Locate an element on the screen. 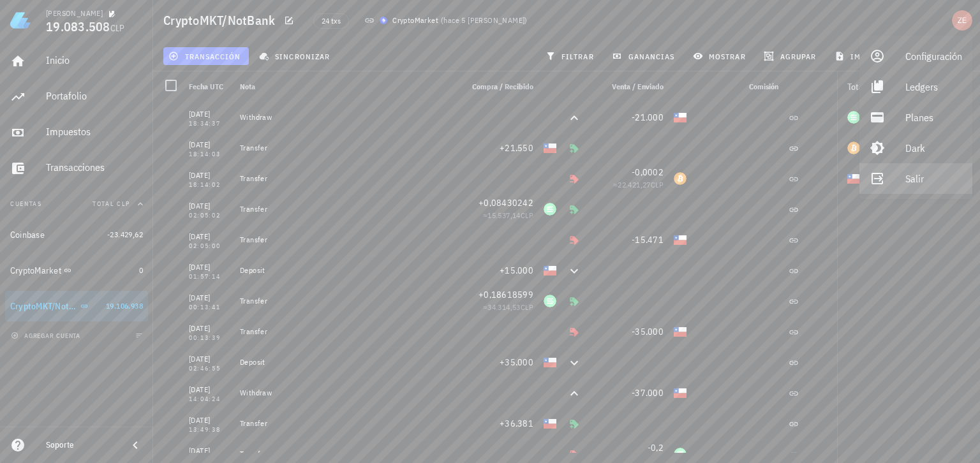 This screenshot has height=463, width=980. span: Comisión is located at coordinates (764, 86).